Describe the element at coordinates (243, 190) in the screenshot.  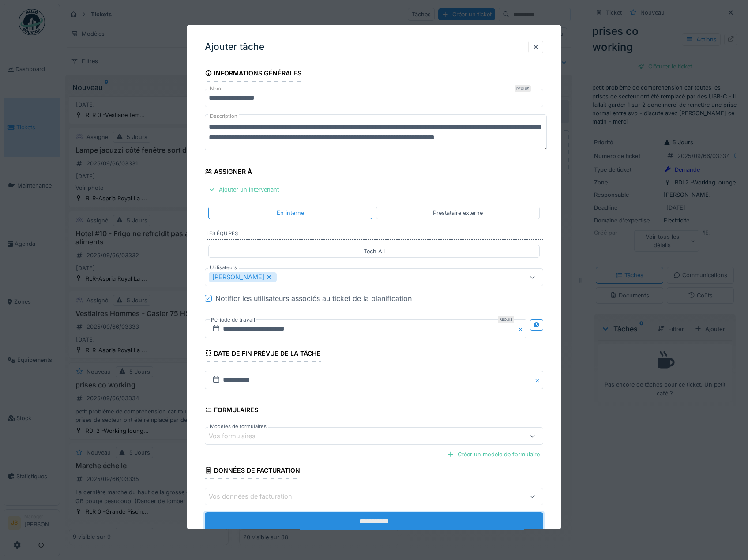
I see `div: Ajouter un intervenant` at that location.